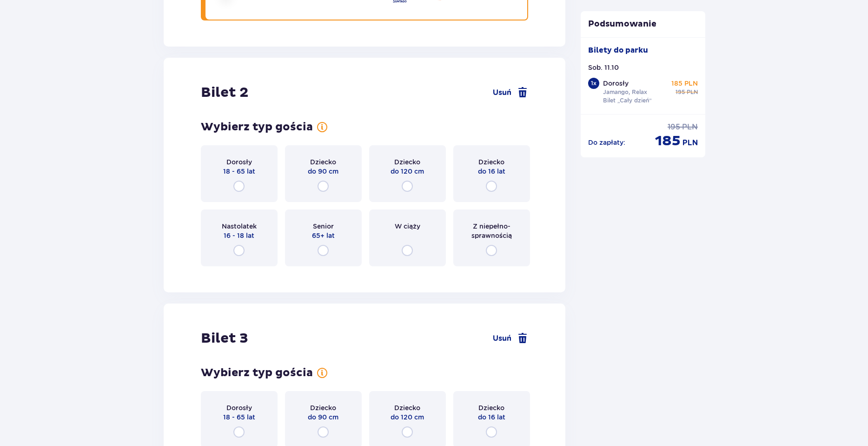 The width and height of the screenshot is (868, 446). Describe the element at coordinates (615, 84) in the screenshot. I see `p: Dorosły` at that location.